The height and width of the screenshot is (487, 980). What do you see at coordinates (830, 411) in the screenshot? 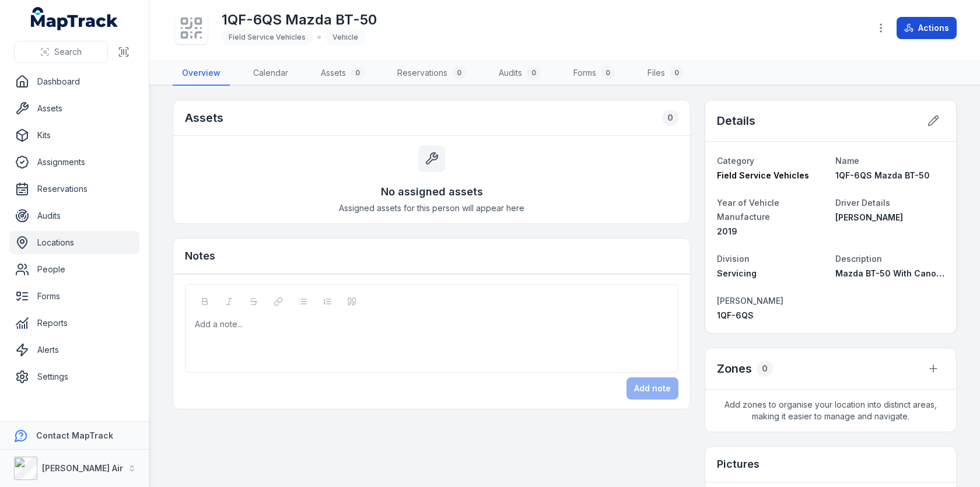
I see `span: Add zones to organise your location into distinct areas, making it easier to manage and navigate.` at bounding box center [830, 411].